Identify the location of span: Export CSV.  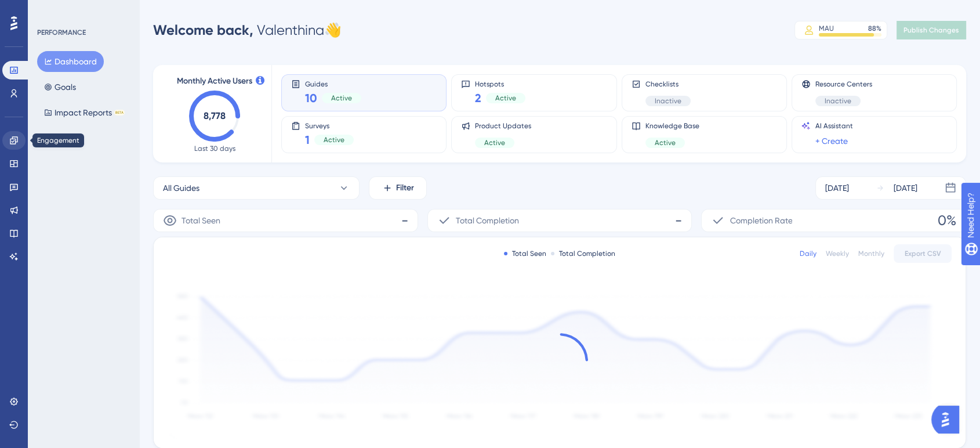
(922, 253).